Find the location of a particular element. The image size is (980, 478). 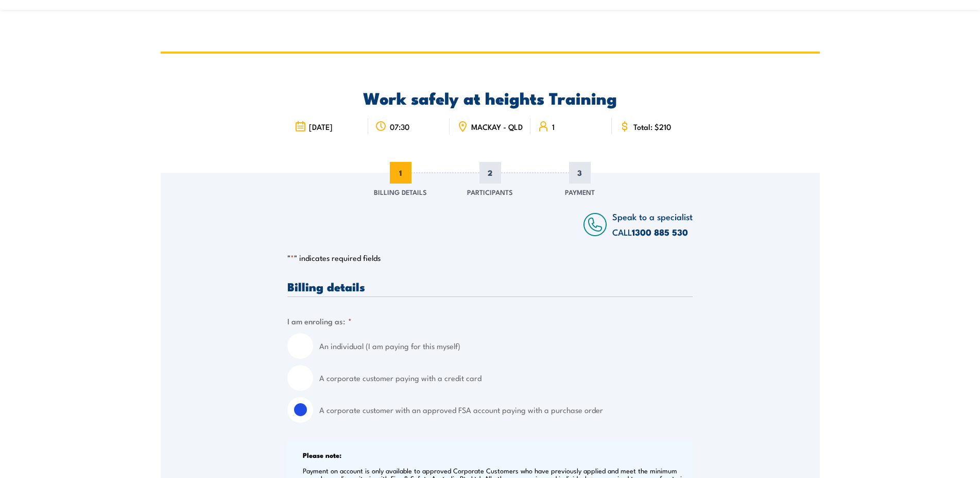

label: A corporate customer with an approved FSA account paying with a purchase order is located at coordinates (506, 410).